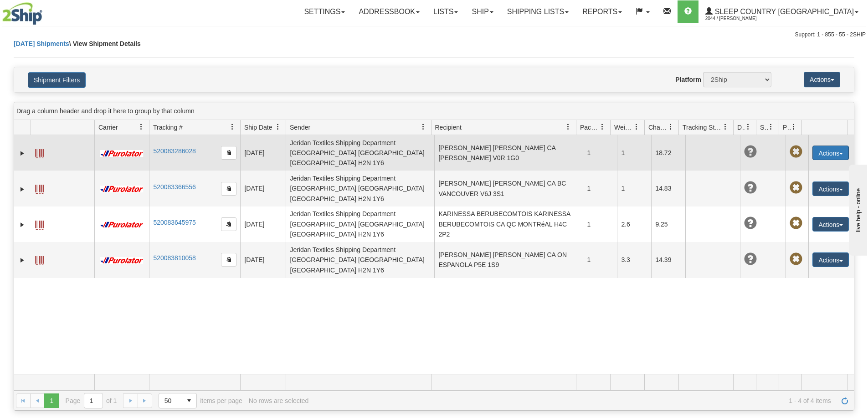  What do you see at coordinates (702, 127) in the screenshot?
I see `span: Tracking Status` at bounding box center [702, 127].